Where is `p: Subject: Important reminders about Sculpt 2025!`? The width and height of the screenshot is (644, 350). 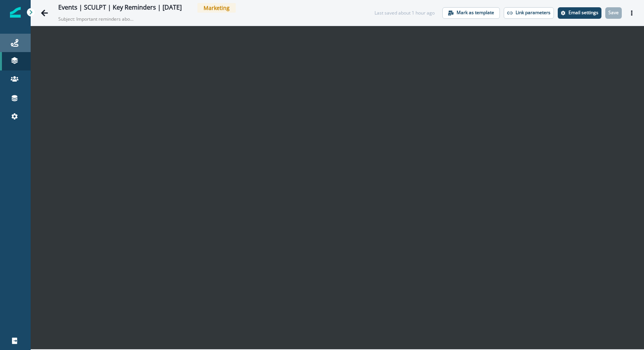 p: Subject: Important reminders about Sculpt 2025! is located at coordinates (97, 18).